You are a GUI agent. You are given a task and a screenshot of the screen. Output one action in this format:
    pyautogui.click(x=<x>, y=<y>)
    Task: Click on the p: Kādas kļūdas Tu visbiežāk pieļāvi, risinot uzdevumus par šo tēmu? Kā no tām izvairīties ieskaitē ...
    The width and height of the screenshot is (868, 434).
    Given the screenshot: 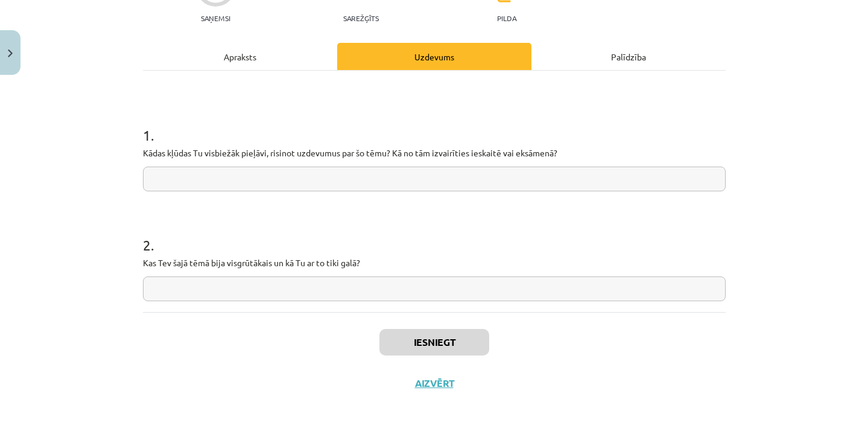 What is the action you would take?
    pyautogui.click(x=434, y=153)
    